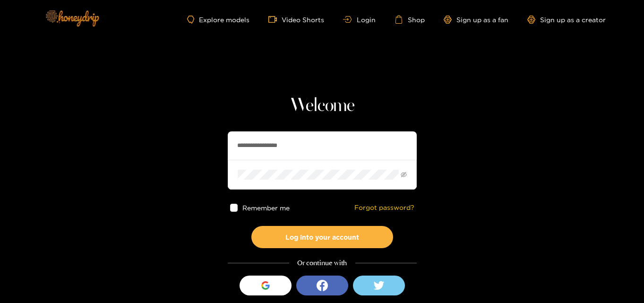  Describe the element at coordinates (476, 20) in the screenshot. I see `a: Sign up as a fan` at that location.